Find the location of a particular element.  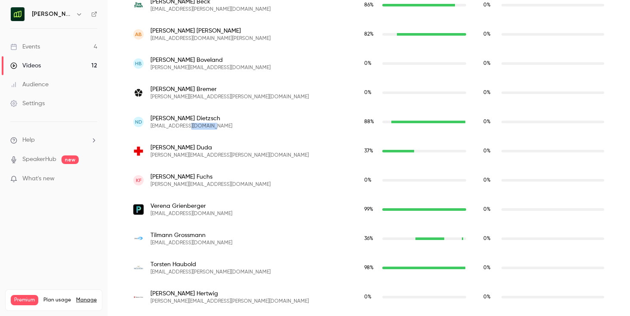

span: 82 % is located at coordinates (369, 34).